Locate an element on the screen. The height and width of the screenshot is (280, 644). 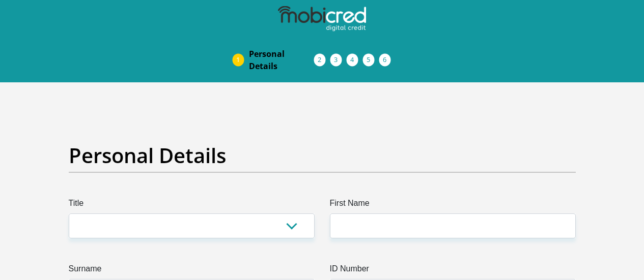
img: mobicred logo is located at coordinates (322, 19).